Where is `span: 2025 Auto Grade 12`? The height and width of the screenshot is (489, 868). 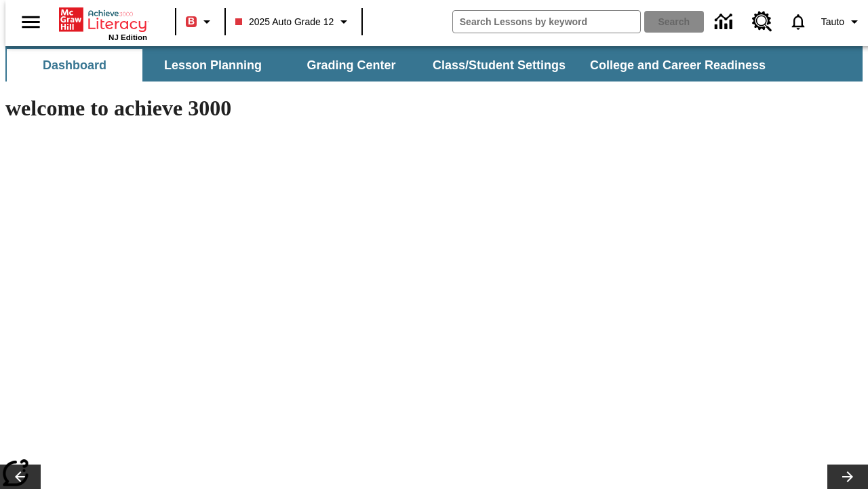 span: 2025 Auto Grade 12 is located at coordinates (284, 21).